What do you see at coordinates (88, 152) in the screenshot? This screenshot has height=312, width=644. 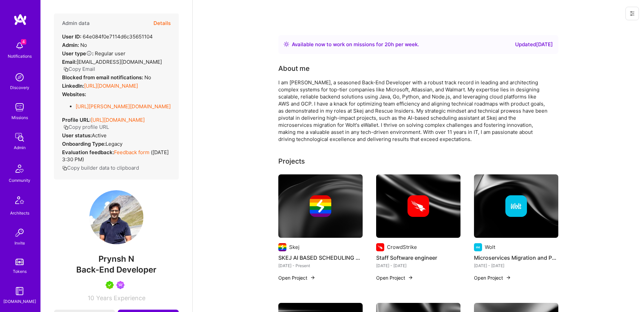 I see `strong: Evaluation feedback:` at bounding box center [88, 152].